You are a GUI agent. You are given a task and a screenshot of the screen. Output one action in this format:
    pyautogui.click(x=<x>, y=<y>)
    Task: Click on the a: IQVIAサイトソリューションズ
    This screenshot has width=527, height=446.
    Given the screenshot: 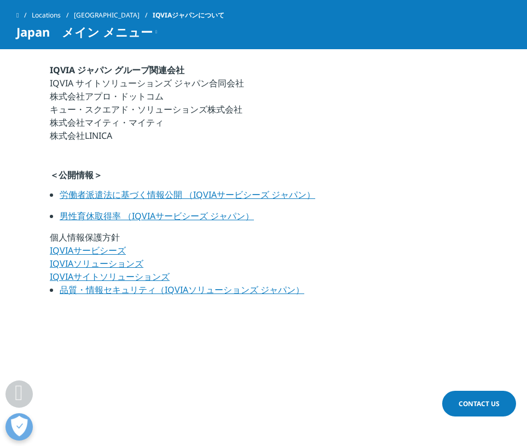 What is the action you would take?
    pyautogui.click(x=109, y=277)
    